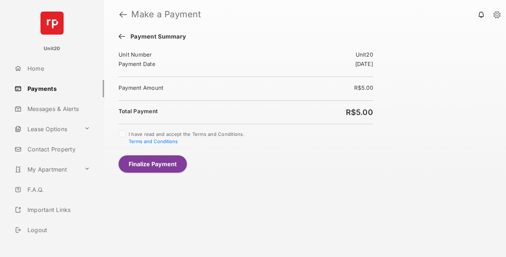 This screenshot has height=257, width=506. Describe the element at coordinates (58, 190) in the screenshot. I see `a: F.A.Q.` at that location.